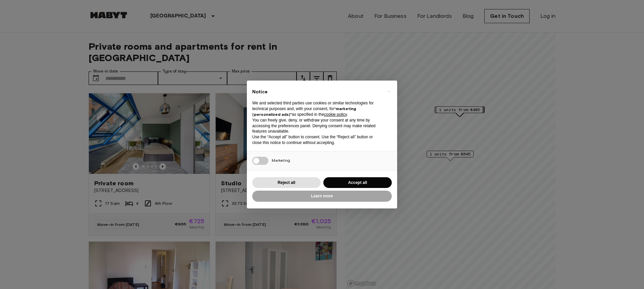 The width and height of the screenshot is (644, 289). What do you see at coordinates (281, 160) in the screenshot?
I see `span: Marketing` at bounding box center [281, 160].